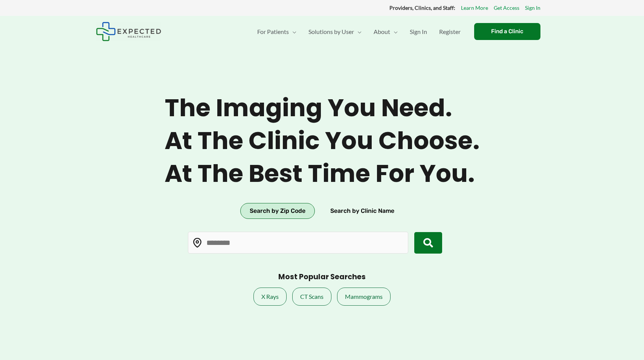  I want to click on a: Solutions by UserMenu Toggle, so click(335, 31).